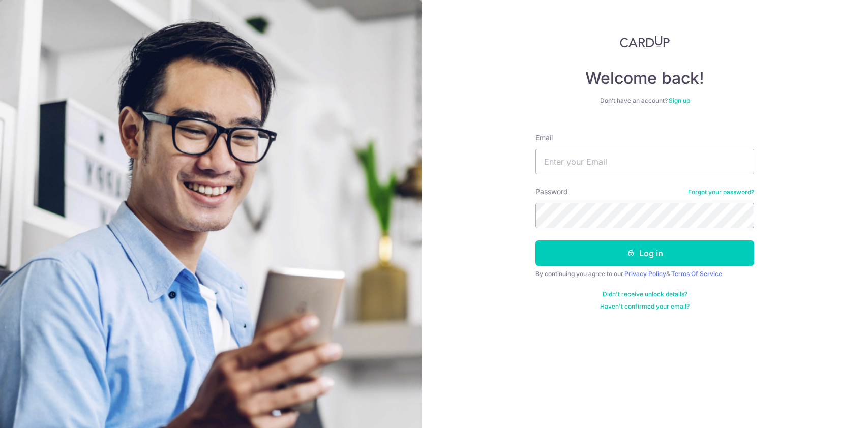 This screenshot has width=868, height=428. Describe the element at coordinates (645, 42) in the screenshot. I see `img: CardUp Logo` at that location.